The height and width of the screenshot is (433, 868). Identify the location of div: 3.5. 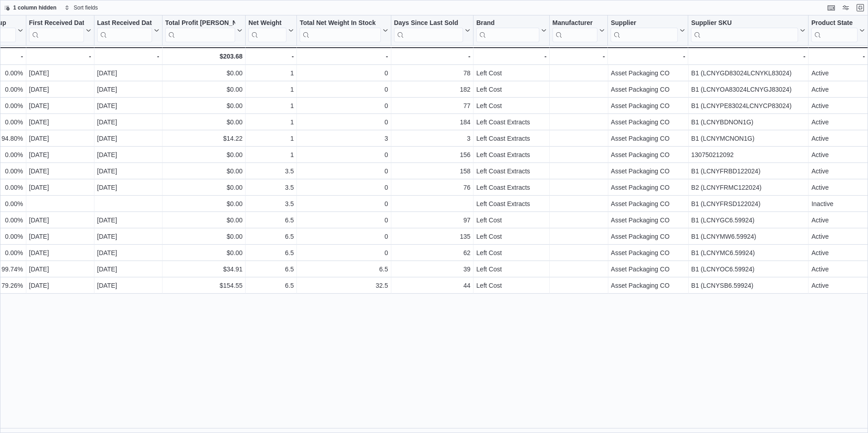
(271, 187).